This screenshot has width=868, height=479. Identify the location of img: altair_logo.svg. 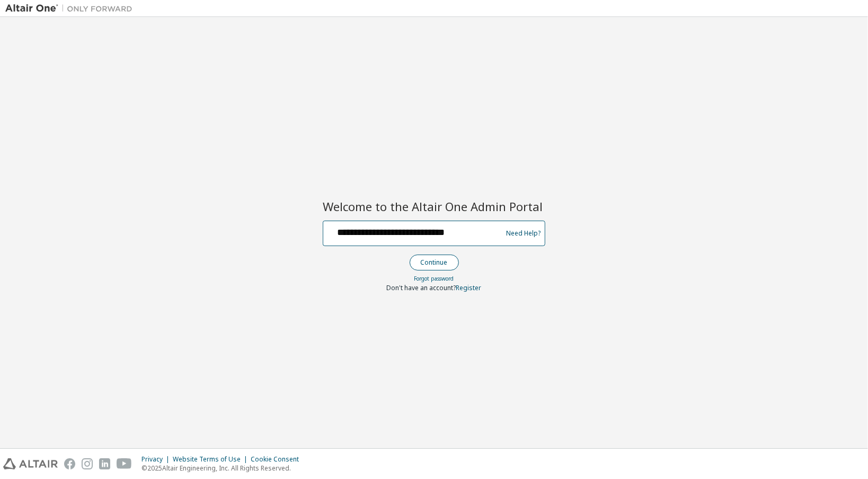
(30, 463).